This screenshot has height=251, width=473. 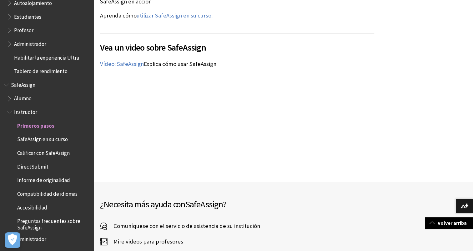 I want to click on span: Instructor, so click(x=26, y=111).